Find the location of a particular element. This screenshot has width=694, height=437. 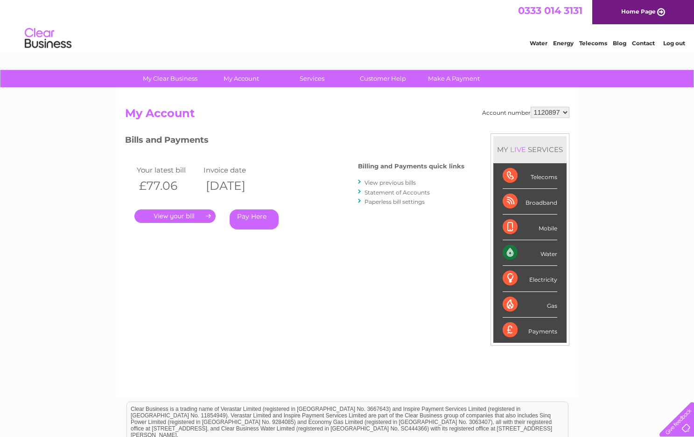

div: LIVE is located at coordinates (518, 149).